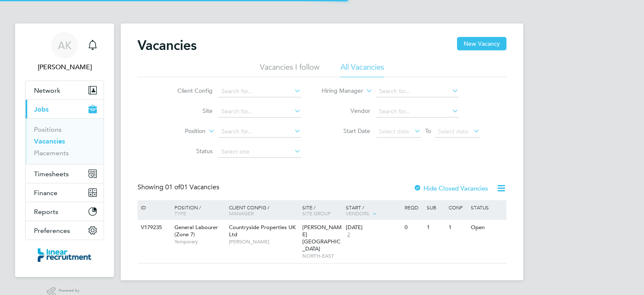 This screenshot has height=295, width=644. What do you see at coordinates (260, 152) in the screenshot?
I see `input: Select one` at bounding box center [260, 152].